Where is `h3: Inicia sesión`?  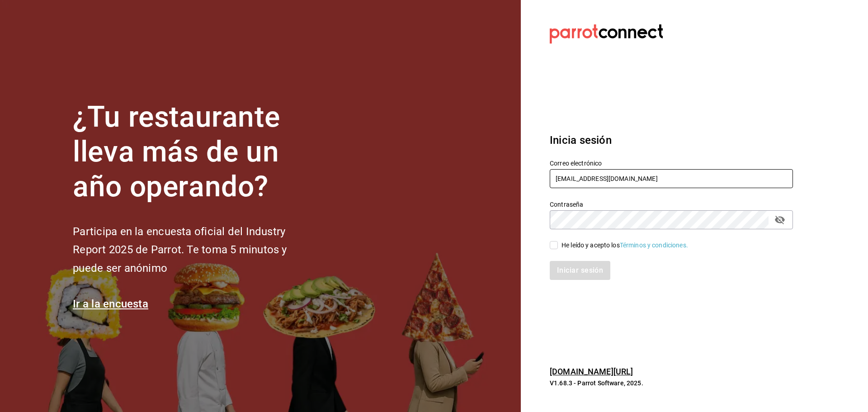 h3: Inicia sesión is located at coordinates (671, 140).